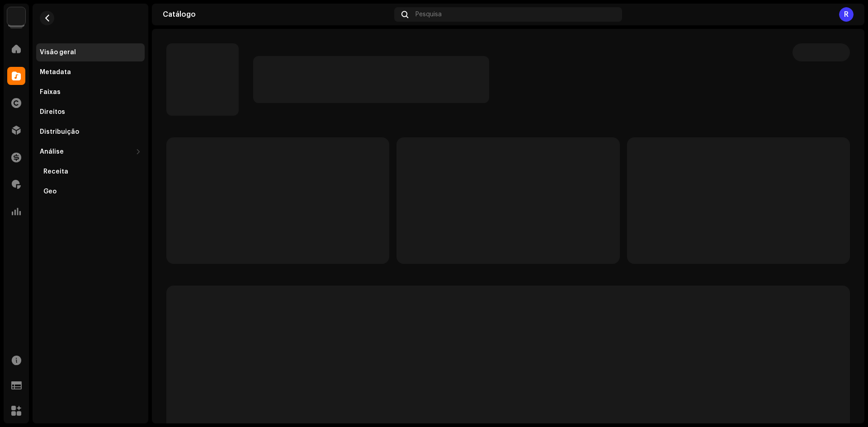 Image resolution: width=868 pixels, height=427 pixels. What do you see at coordinates (90, 132) in the screenshot?
I see `re-m-nav-item: Distribuição` at bounding box center [90, 132].